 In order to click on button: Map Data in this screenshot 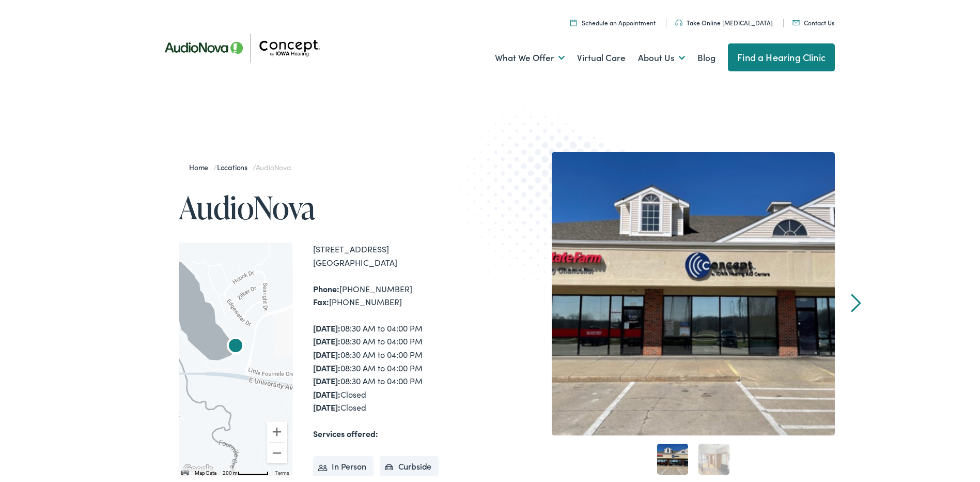, I will do `click(206, 471)`.